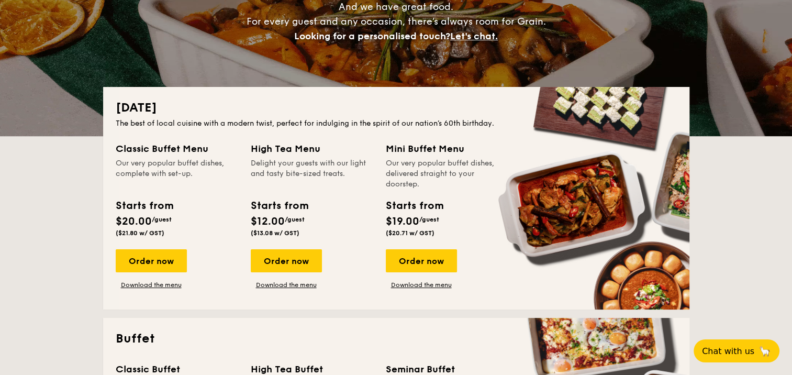 The height and width of the screenshot is (375, 792). Describe the element at coordinates (396, 339) in the screenshot. I see `h2: Buffet` at that location.